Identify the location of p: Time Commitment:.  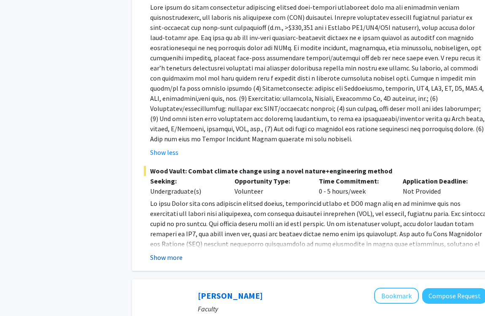
(354, 181).